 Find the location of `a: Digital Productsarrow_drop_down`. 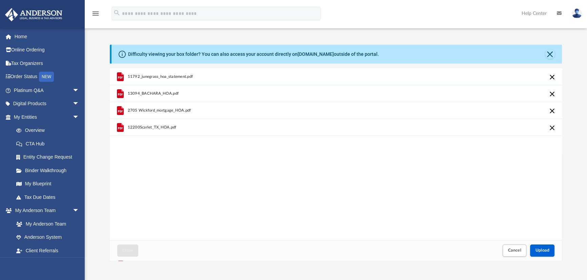

a: Digital Productsarrow_drop_down is located at coordinates (47, 104).